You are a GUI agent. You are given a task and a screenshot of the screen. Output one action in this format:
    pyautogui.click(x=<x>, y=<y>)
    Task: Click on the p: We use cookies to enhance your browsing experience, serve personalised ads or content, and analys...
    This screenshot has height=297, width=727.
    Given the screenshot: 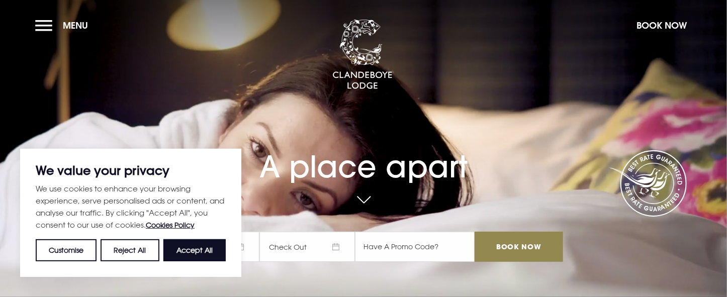 What is the action you would take?
    pyautogui.click(x=131, y=207)
    